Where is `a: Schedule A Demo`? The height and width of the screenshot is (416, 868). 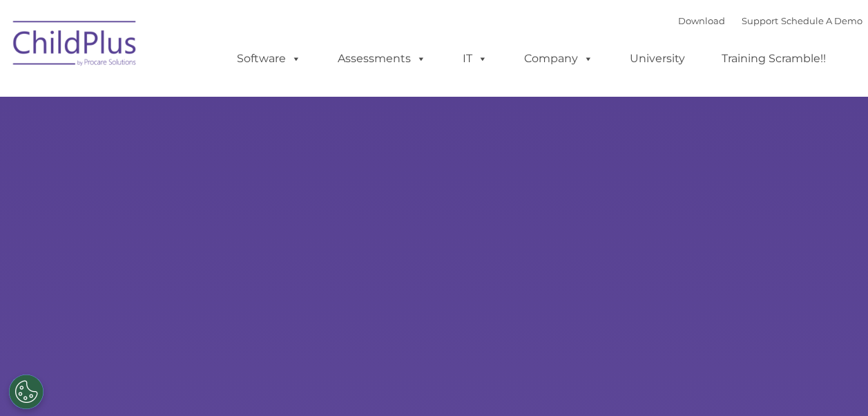
a: Schedule A Demo is located at coordinates (822, 21).